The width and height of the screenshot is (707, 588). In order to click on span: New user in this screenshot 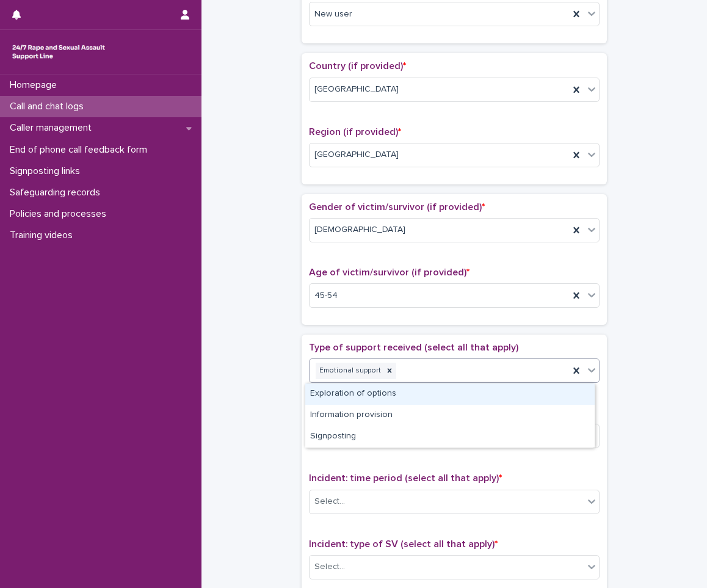, I will do `click(334, 14)`.